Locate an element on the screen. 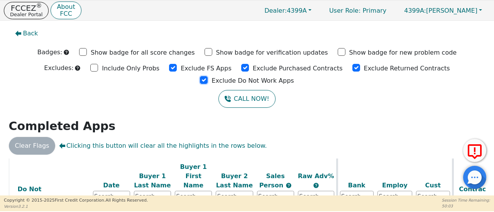 This screenshot has width=494, height=212. a: User Role: Primary is located at coordinates (357, 10).